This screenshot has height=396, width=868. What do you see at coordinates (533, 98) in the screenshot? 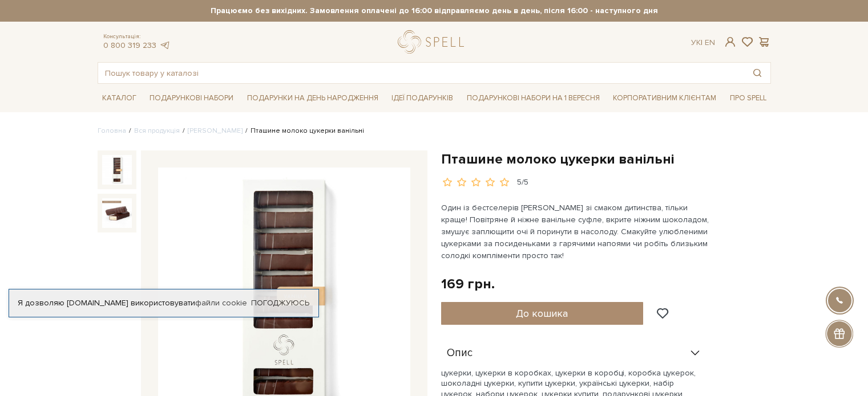
I see `a: Подарункові набори на 1 Вересня` at bounding box center [533, 98].